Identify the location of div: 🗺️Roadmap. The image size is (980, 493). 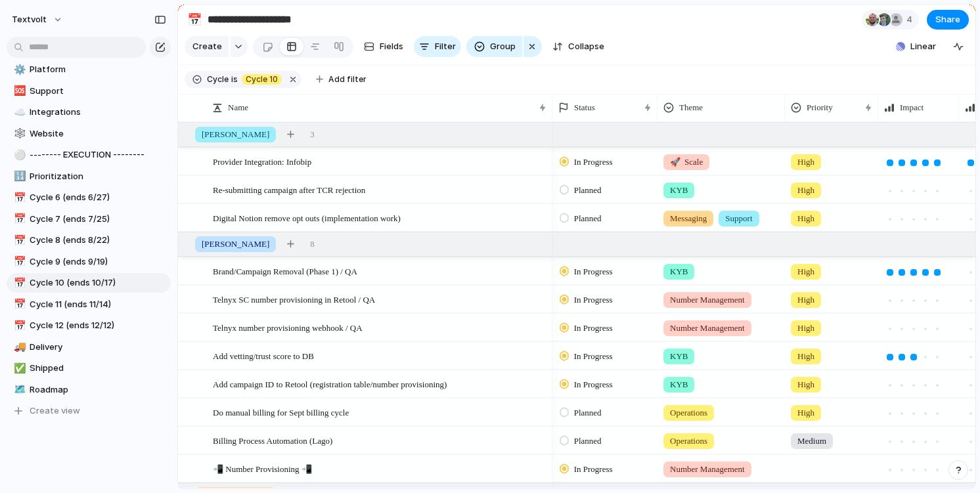
(89, 390).